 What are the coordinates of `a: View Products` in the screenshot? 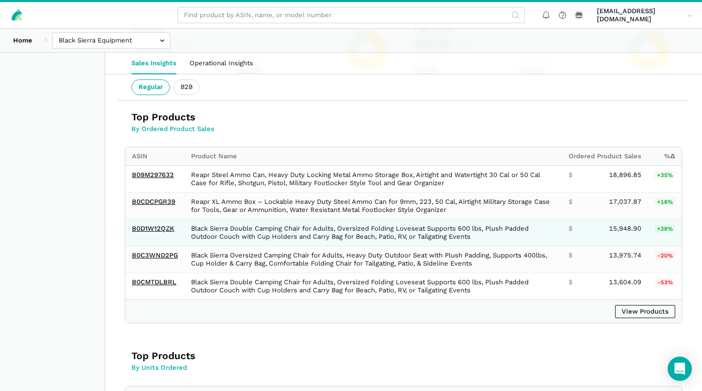 It's located at (645, 312).